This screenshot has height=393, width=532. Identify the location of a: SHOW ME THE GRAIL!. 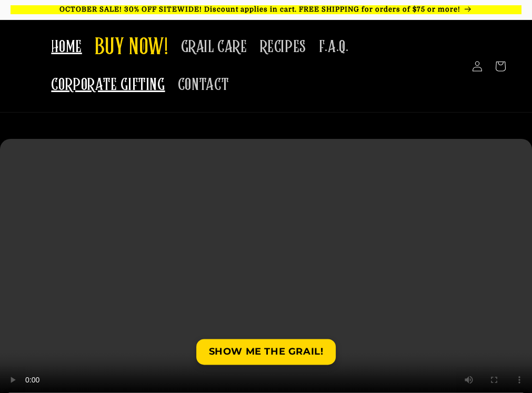
(266, 352).